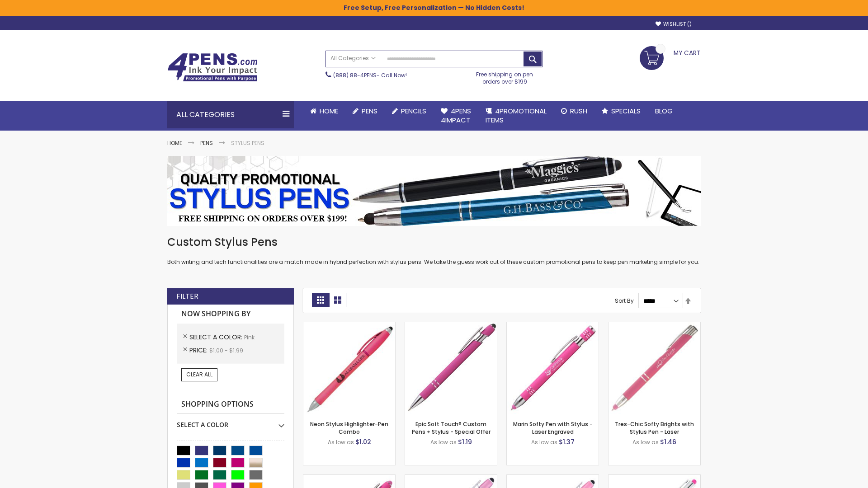 Image resolution: width=868 pixels, height=488 pixels. Describe the element at coordinates (213, 68) in the screenshot. I see `img: 4Pens Custom Pens and Promotional Products` at that location.